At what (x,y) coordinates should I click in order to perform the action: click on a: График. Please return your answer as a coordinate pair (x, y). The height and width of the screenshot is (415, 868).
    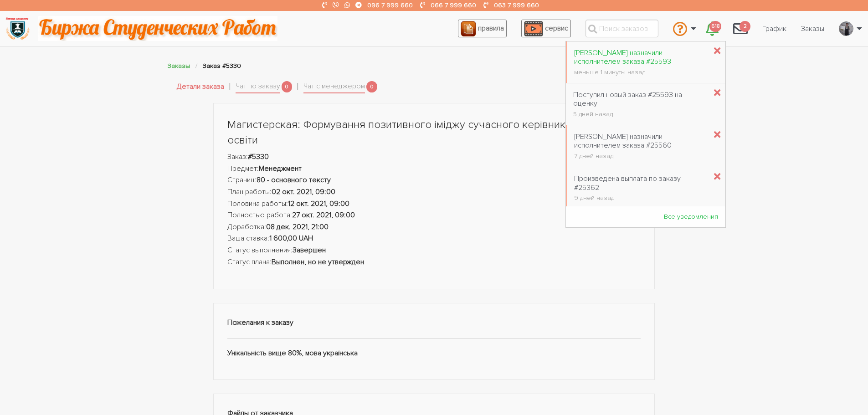
    Looking at the image, I should click on (775, 29).